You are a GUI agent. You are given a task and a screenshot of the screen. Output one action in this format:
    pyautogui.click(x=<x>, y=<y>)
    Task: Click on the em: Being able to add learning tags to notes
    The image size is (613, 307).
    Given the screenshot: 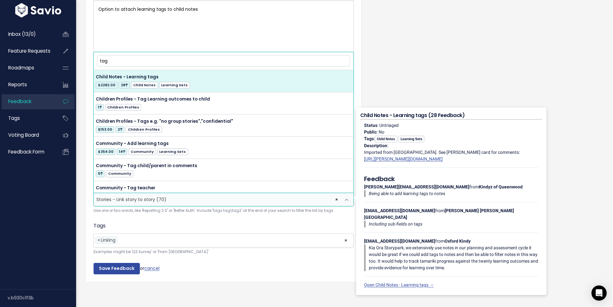 What is the action you would take?
    pyautogui.click(x=407, y=193)
    